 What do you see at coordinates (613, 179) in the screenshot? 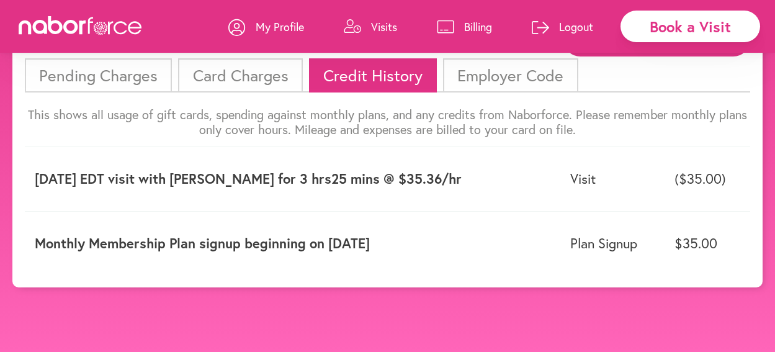
I see `td: Visit` at bounding box center [613, 179].